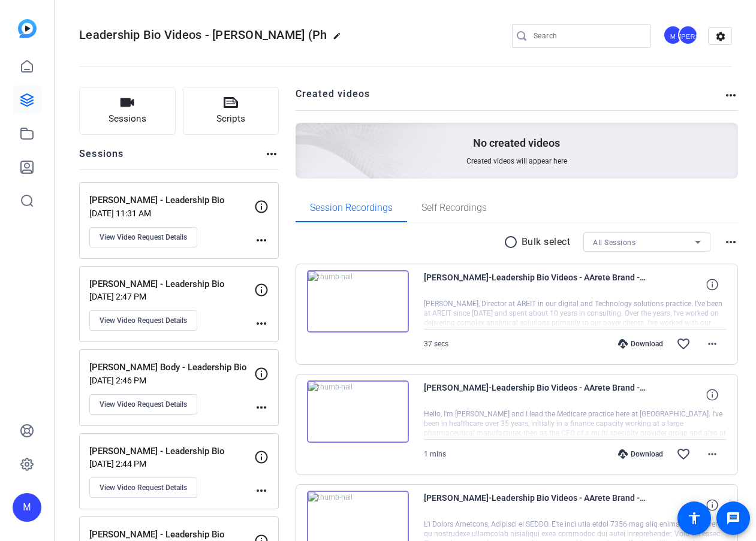 The image size is (756, 541). Describe the element at coordinates (588, 36) in the screenshot. I see `input: Search` at that location.